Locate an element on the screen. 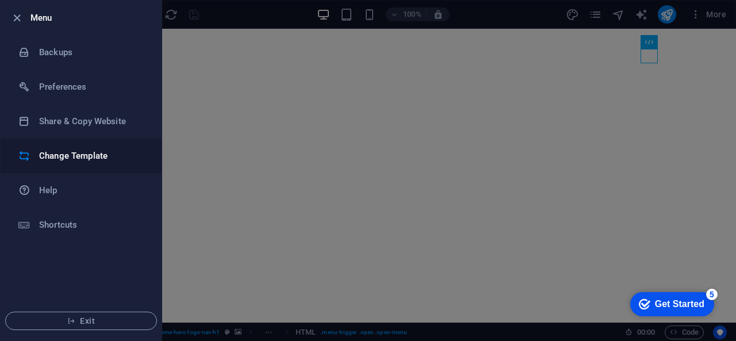  button: Exit is located at coordinates (81, 321).